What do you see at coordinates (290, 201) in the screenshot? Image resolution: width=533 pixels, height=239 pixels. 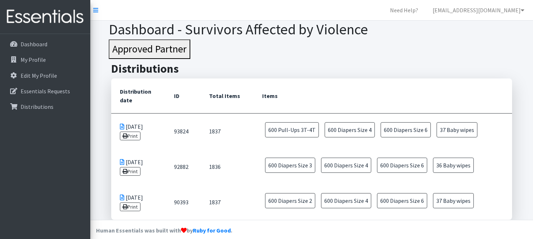 I see `span: 600 Diapers Size 2` at bounding box center [290, 201].